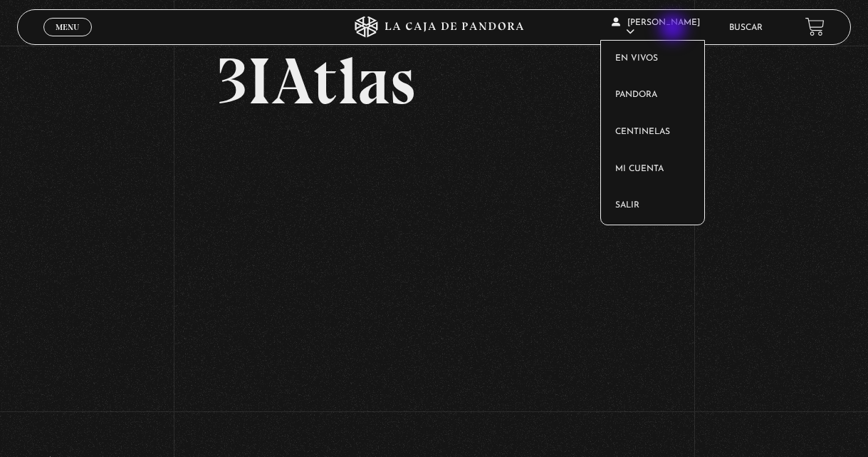 The image size is (868, 457). What do you see at coordinates (434, 81) in the screenshot?
I see `h2: 3IAtlas` at bounding box center [434, 81].